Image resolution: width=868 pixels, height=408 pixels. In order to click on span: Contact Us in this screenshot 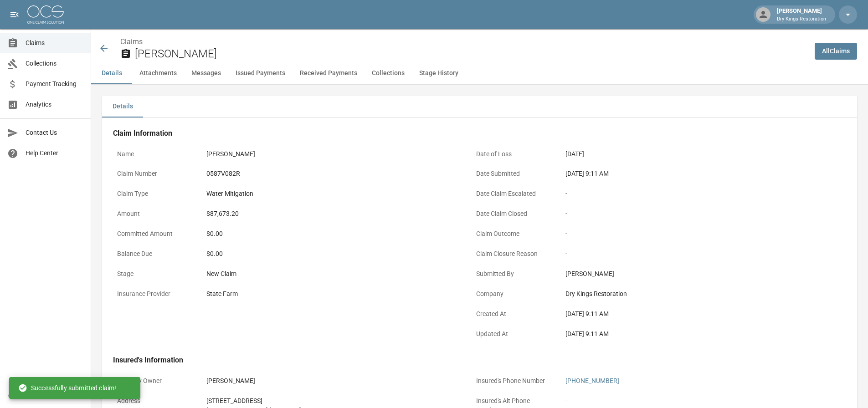, I will do `click(54, 132)`.